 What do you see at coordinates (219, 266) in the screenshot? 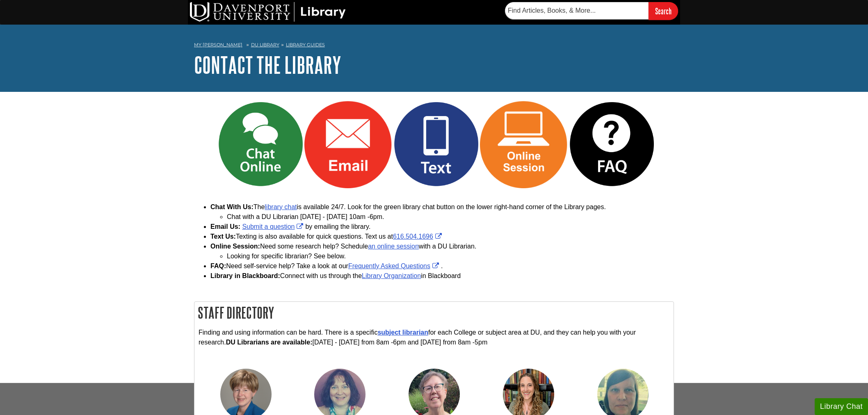
I see `strong: FAQ:` at bounding box center [219, 266].